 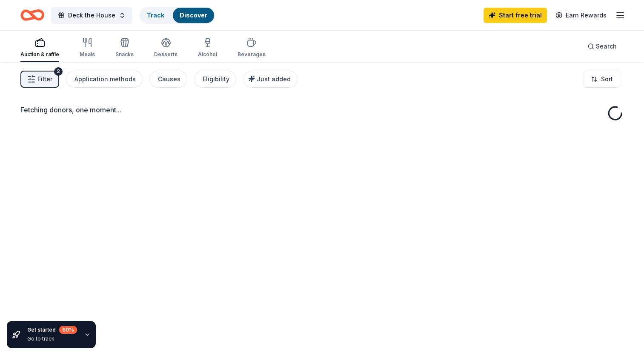 What do you see at coordinates (39, 54) in the screenshot?
I see `div: Auction & raffle` at bounding box center [39, 54].